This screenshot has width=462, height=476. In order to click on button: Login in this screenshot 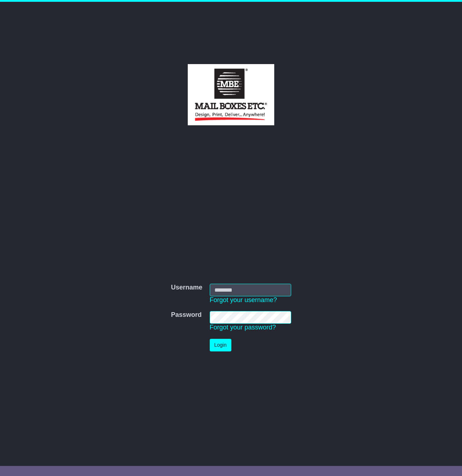, I will do `click(220, 345)`.